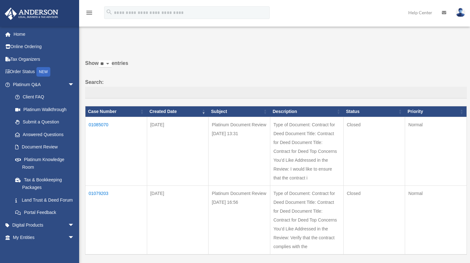 The image size is (470, 263). Describe the element at coordinates (105, 64) in the screenshot. I see `select: Showentries` at that location.